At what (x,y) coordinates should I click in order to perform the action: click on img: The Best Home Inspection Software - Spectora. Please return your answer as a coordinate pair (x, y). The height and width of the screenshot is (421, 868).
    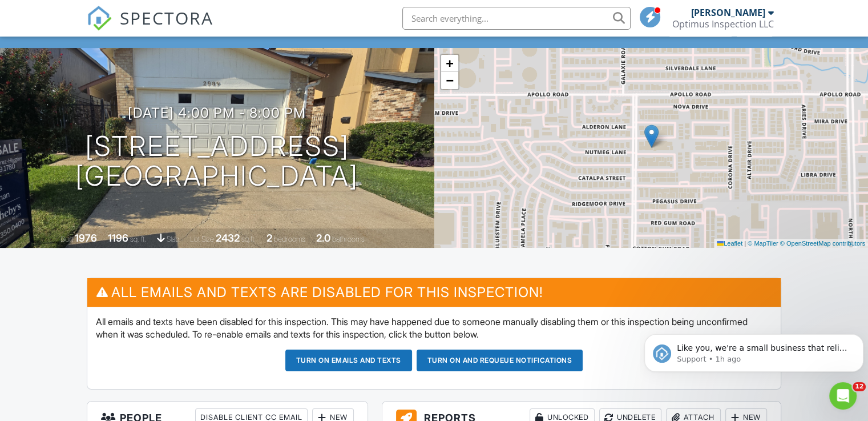
    Looking at the image, I should click on (99, 18).